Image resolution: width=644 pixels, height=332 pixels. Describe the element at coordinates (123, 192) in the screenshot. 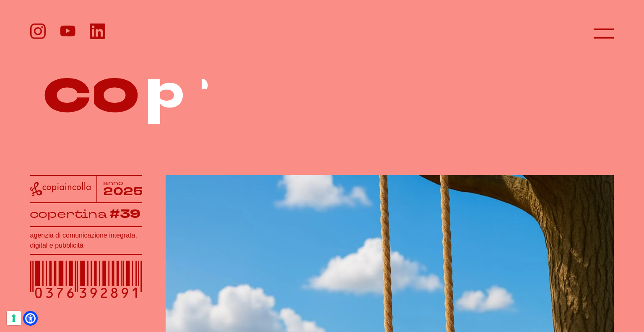

I see `tspan: 2025` at that location.